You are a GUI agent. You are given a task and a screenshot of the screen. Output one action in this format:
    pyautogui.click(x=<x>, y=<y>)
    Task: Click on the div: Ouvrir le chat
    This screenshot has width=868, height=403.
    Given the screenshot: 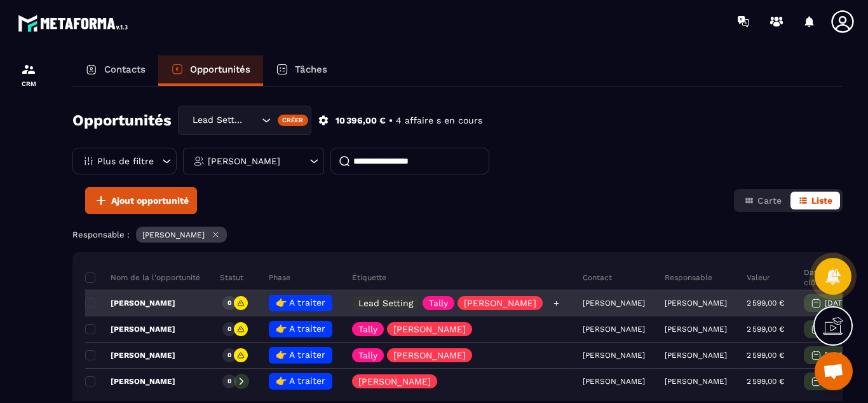 What is the action you would take?
    pyautogui.click(x=834, y=371)
    